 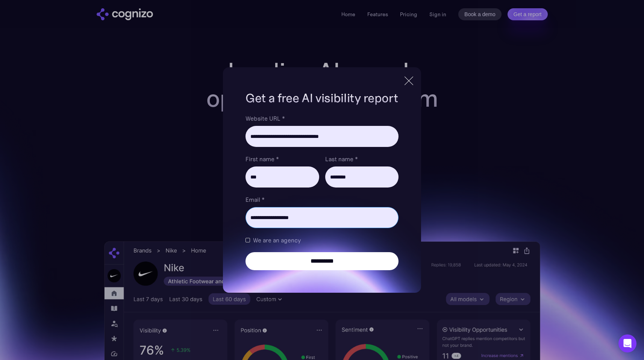 What do you see at coordinates (322, 118) in the screenshot?
I see `label: Website URL *` at bounding box center [322, 118].